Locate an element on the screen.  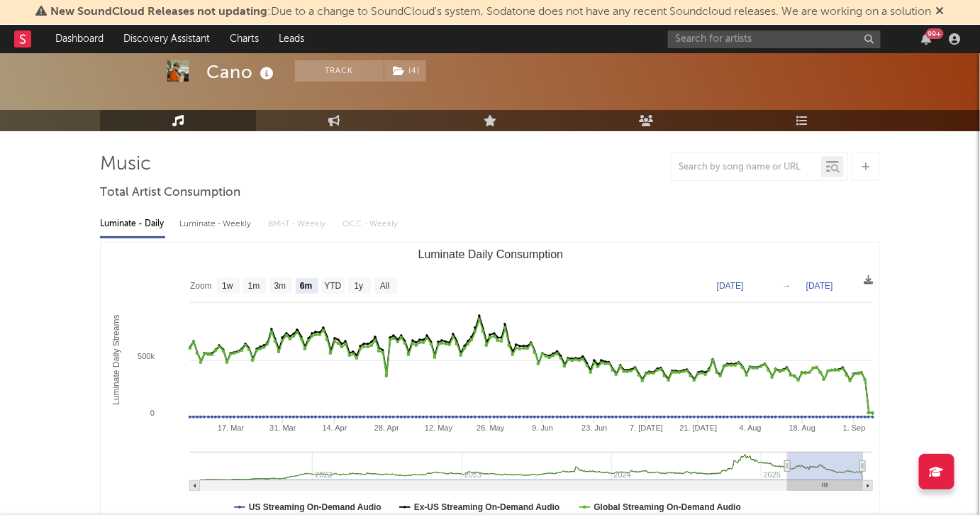
text: 23. Jun is located at coordinates (595, 427).